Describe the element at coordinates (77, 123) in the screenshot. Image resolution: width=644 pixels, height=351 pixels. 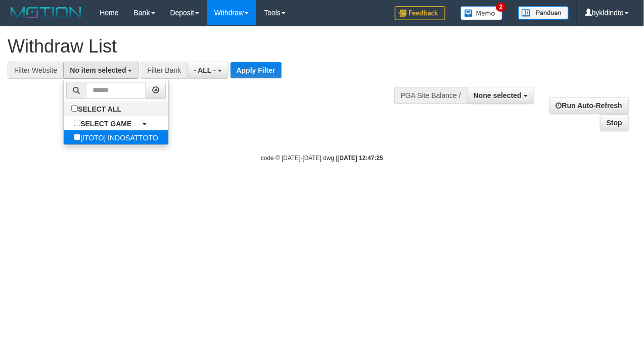
I see `input: SELECT GAME` at that location.